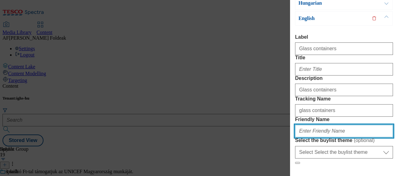  Describe the element at coordinates (344, 37) in the screenshot. I see `label: Label` at that location.